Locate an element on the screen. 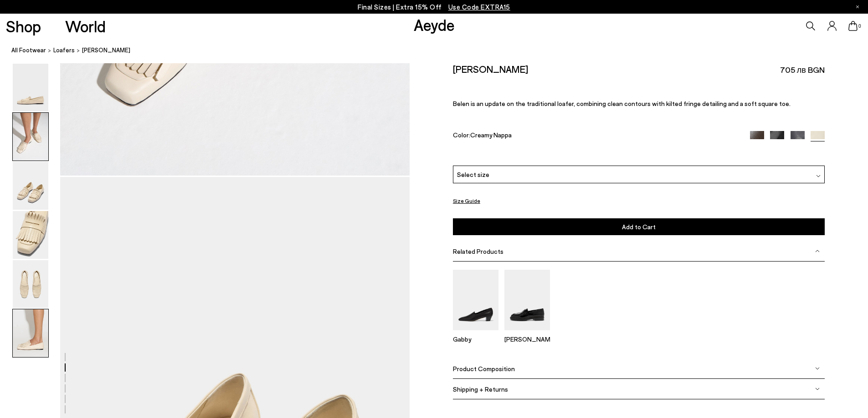  a: World is located at coordinates (85, 26).